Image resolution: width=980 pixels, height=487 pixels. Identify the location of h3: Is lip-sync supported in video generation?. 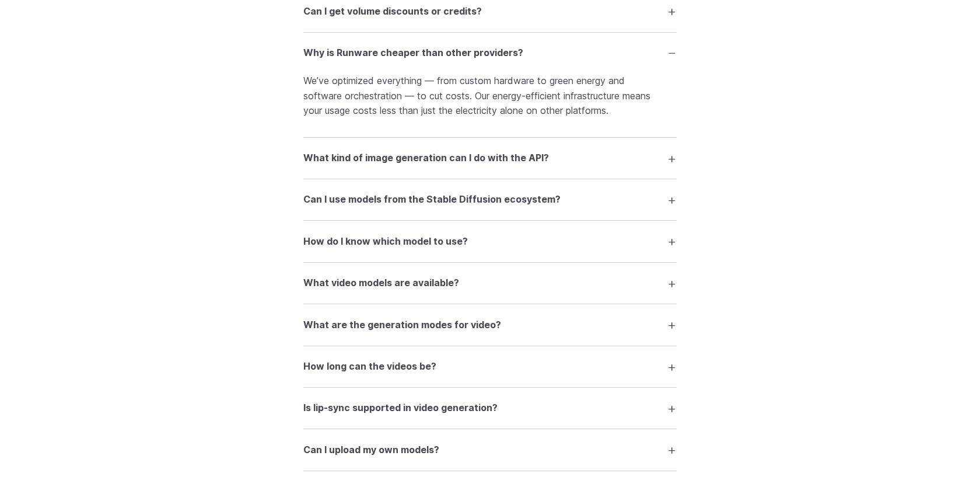
(400, 408).